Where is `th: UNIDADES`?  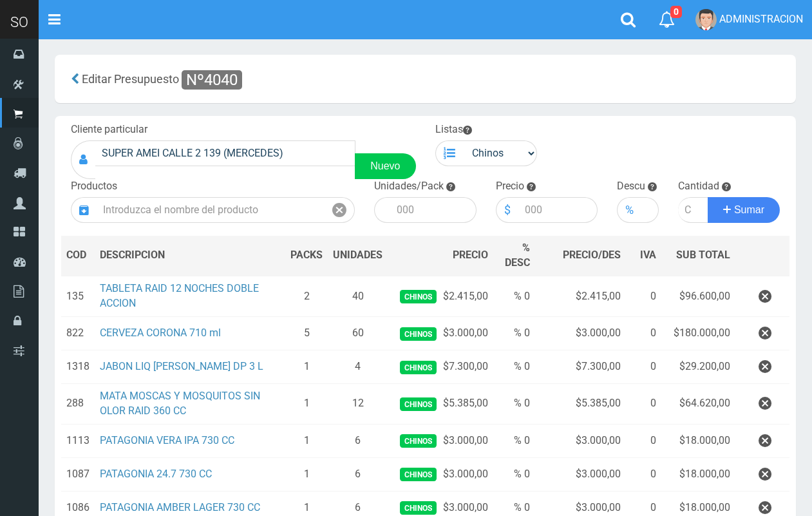 th: UNIDADES is located at coordinates (358, 255).